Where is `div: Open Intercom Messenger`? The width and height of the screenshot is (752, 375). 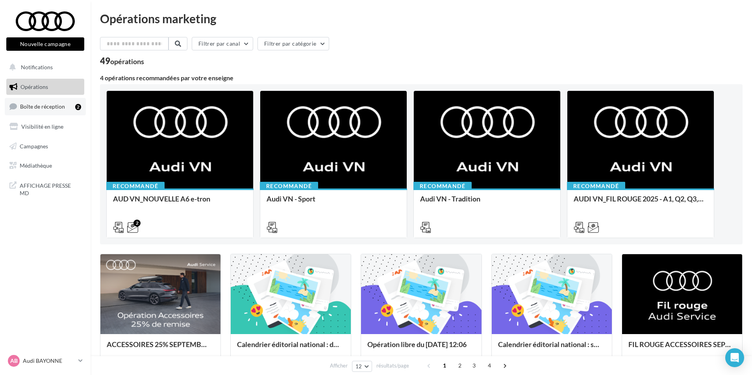
div: Open Intercom Messenger is located at coordinates (734, 358).